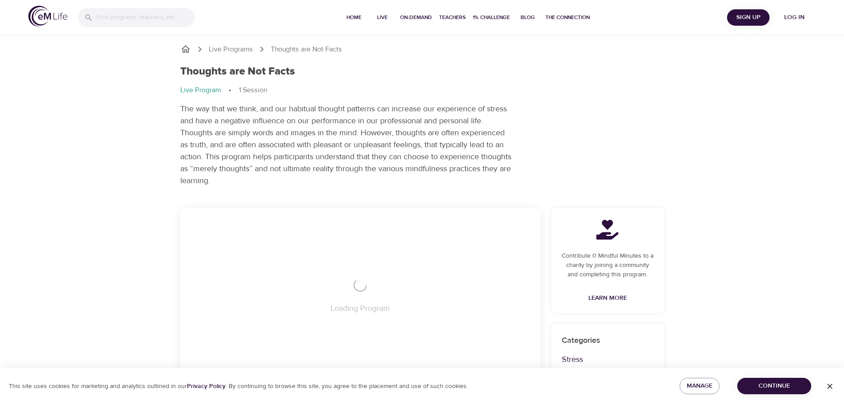 The height and width of the screenshot is (404, 844). I want to click on span: Continue, so click(774, 386).